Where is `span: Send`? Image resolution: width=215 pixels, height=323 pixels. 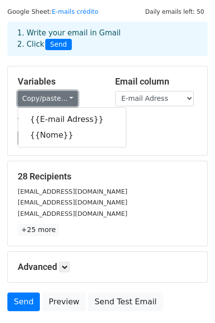
span: Send is located at coordinates (58, 45).